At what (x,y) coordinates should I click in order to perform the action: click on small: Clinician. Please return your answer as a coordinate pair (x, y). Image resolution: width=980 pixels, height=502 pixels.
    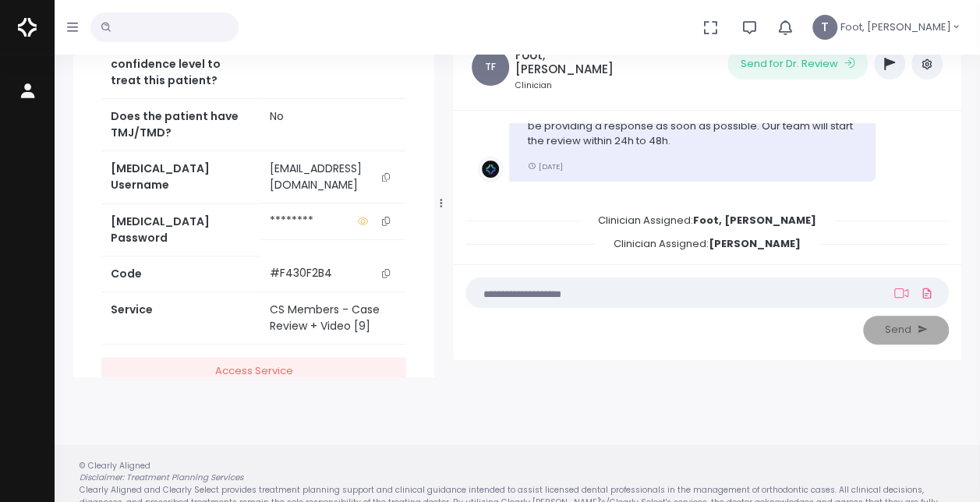
    Looking at the image, I should click on (565, 86).